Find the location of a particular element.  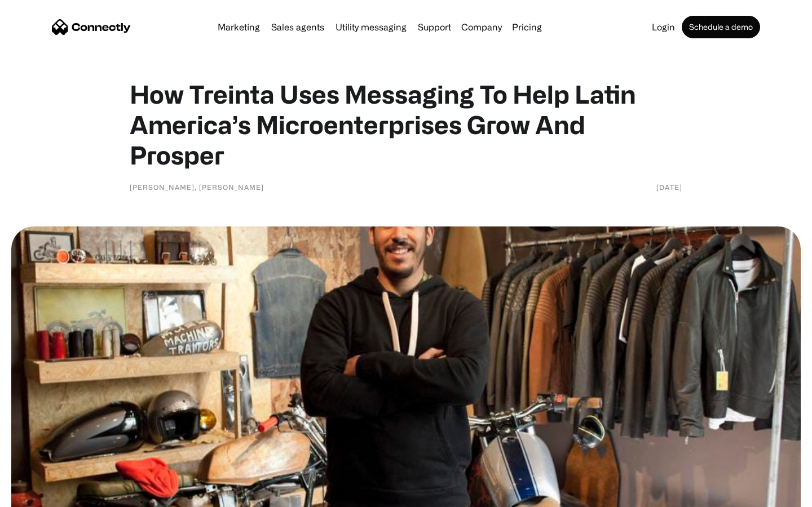

a: Schedule a demo is located at coordinates (720, 27).